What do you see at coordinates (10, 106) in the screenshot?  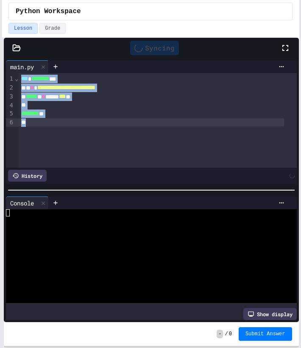 I see `div: 4` at bounding box center [10, 106].